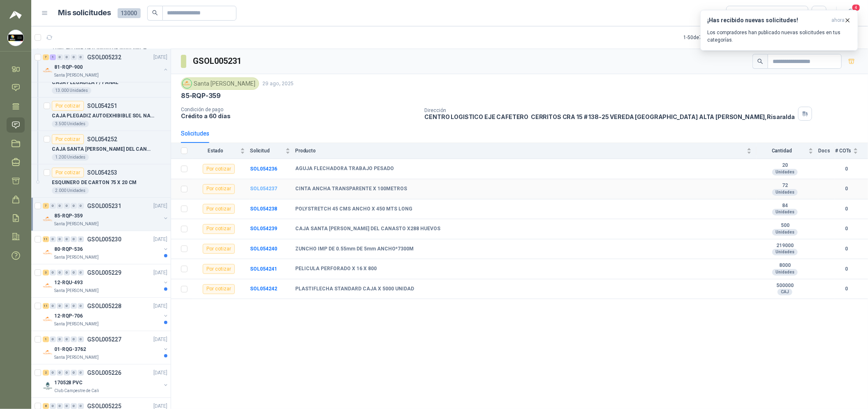 The width and height of the screenshot is (868, 409). Describe the element at coordinates (740, 13) in the screenshot. I see `div: Todas` at that location.